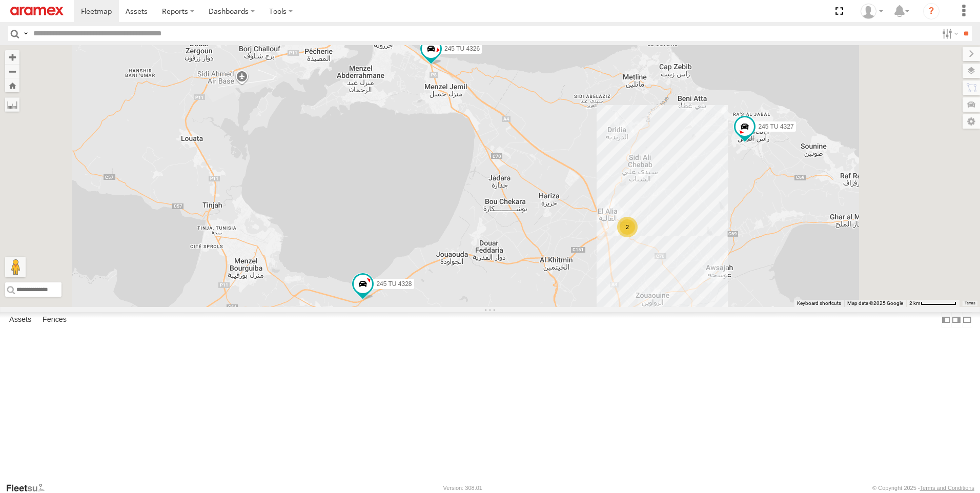  Describe the element at coordinates (923, 488) in the screenshot. I see `div: © Copyright 2025 -` at that location.